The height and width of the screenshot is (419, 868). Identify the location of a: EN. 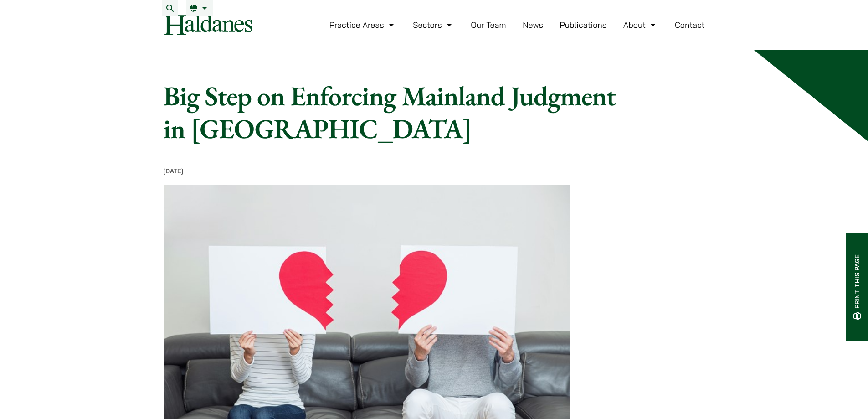
(200, 8).